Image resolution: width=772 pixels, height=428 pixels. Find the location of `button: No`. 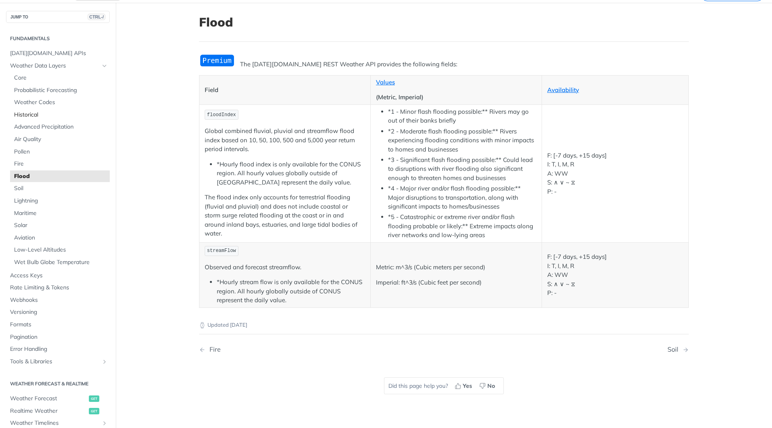

button: No is located at coordinates (488, 386).